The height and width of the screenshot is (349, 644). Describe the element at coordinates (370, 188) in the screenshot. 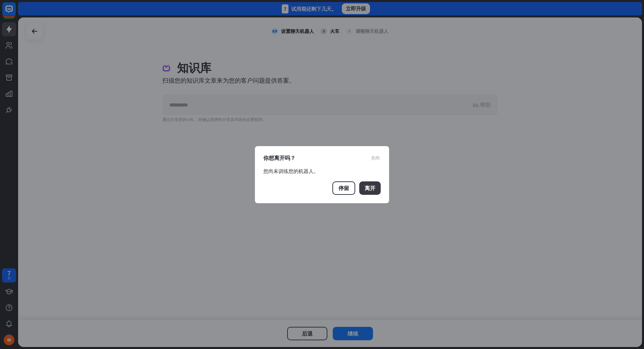

I see `button: 离开` at that location.